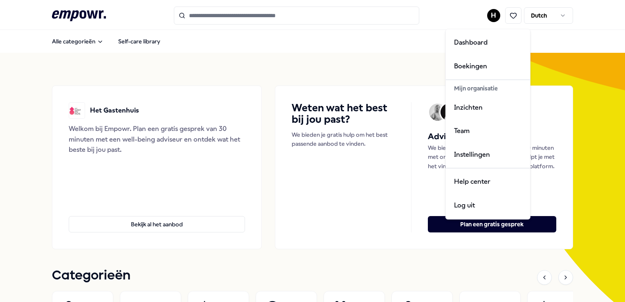  What do you see at coordinates (488, 131) in the screenshot?
I see `a: Team` at bounding box center [488, 131].